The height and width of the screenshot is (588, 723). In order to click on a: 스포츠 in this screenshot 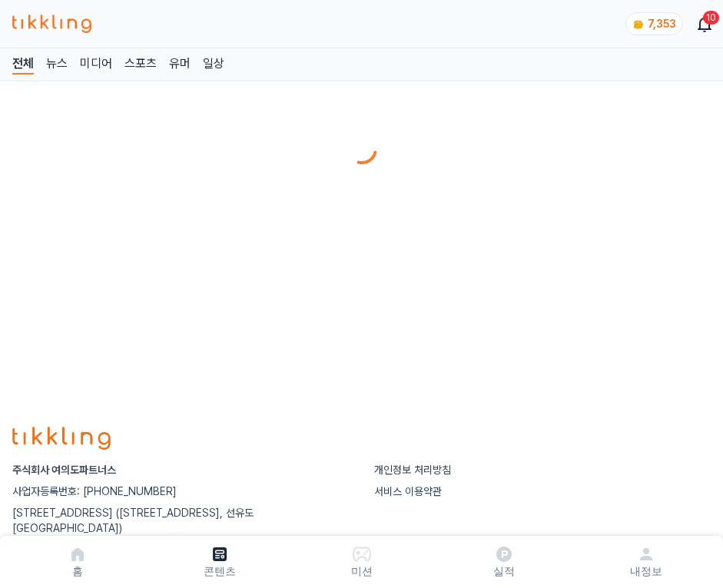, I will do `click(141, 64)`.